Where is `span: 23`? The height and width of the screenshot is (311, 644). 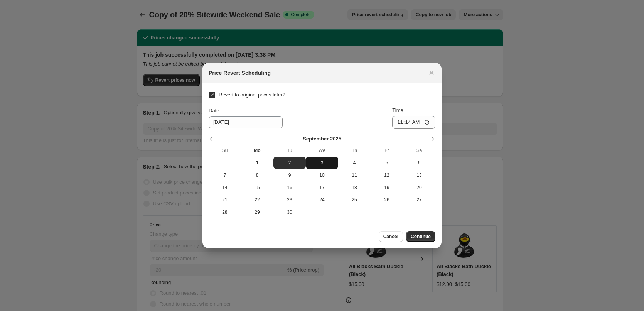 span: 23 is located at coordinates (290, 200).